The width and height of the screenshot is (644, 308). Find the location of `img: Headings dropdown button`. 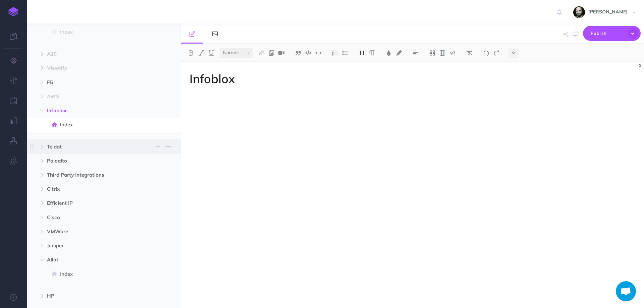

img: Headings dropdown button is located at coordinates (362, 53).